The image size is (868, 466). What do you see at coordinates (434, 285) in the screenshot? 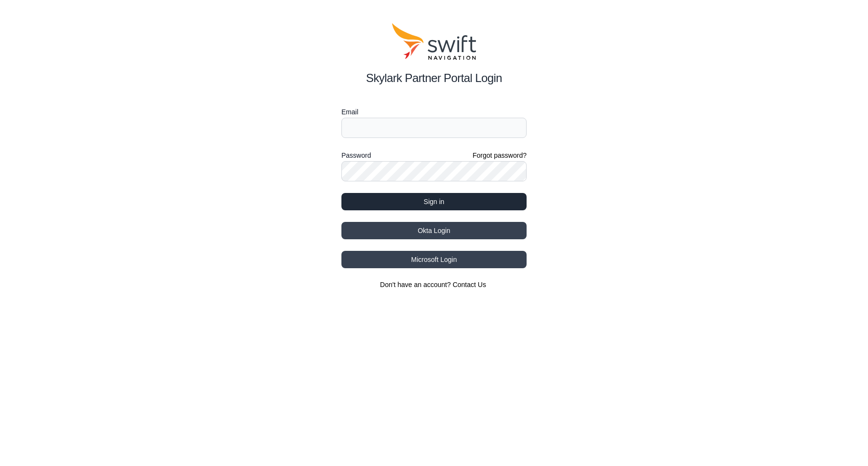
I see `section: Don't have an account?` at bounding box center [434, 285].